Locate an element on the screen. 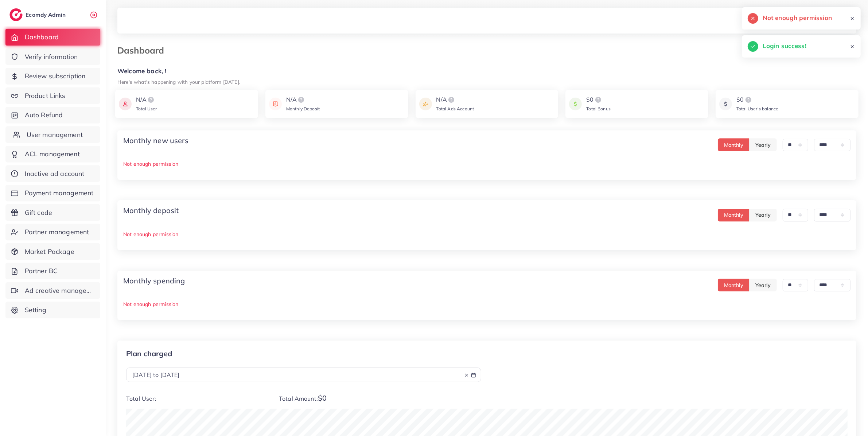 This screenshot has width=868, height=436. a: Payment management is located at coordinates (53, 193).